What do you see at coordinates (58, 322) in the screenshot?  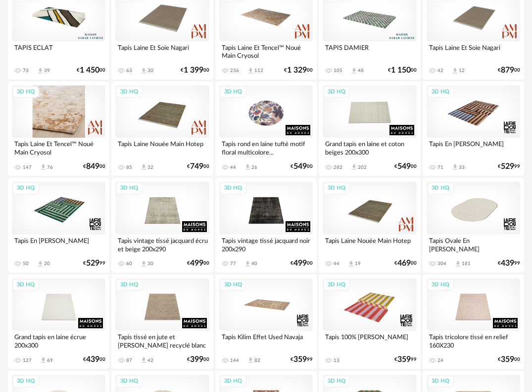 I see `a: 3D HQ Grand tapis en laine écrue 200x300 127 Download icon 69 €43900` at bounding box center [58, 322].